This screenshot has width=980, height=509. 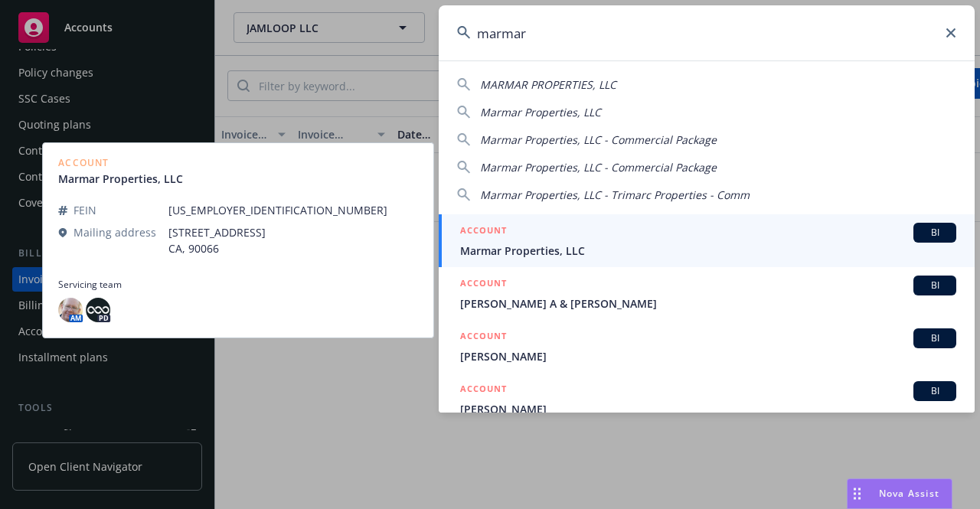 I want to click on div: Drag to move, so click(x=856, y=494).